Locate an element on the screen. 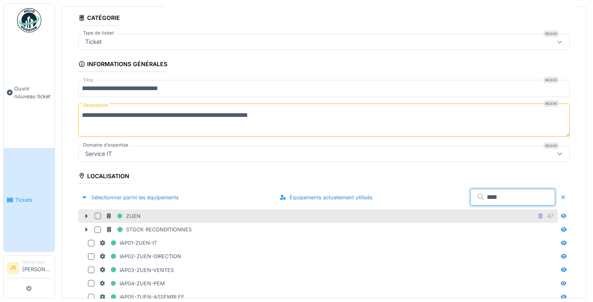 This screenshot has height=302, width=593. a: Tickets is located at coordinates (29, 200).